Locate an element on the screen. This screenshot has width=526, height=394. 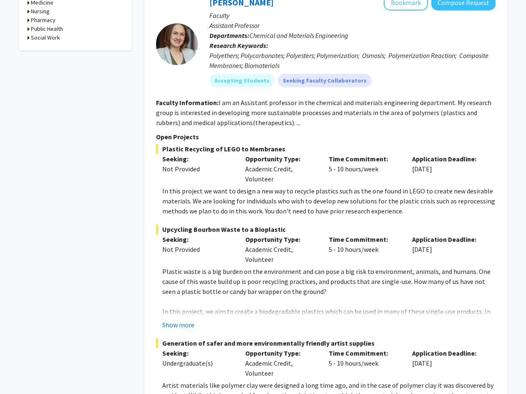
mat-chip: Accepting Students is located at coordinates (242, 81).